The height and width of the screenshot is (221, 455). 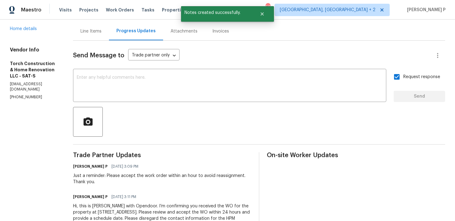 What do you see at coordinates (221, 31) in the screenshot?
I see `div: Invoices` at bounding box center [221, 31].